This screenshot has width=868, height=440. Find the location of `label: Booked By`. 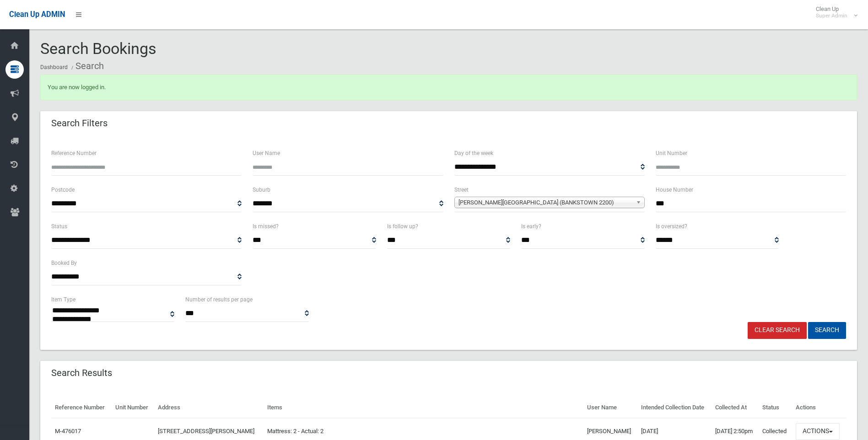

label: Booked By is located at coordinates (64, 263).